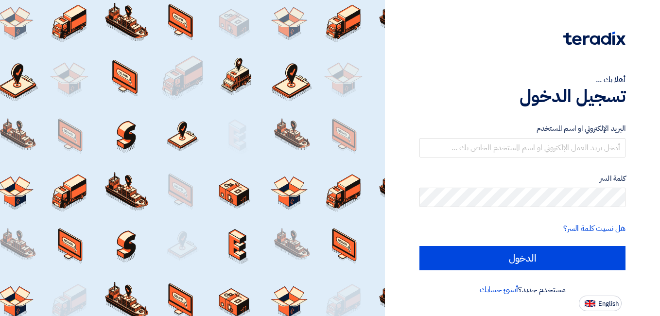 This screenshot has width=660, height=316. Describe the element at coordinates (522, 80) in the screenshot. I see `div: أهلا بك ...` at that location.